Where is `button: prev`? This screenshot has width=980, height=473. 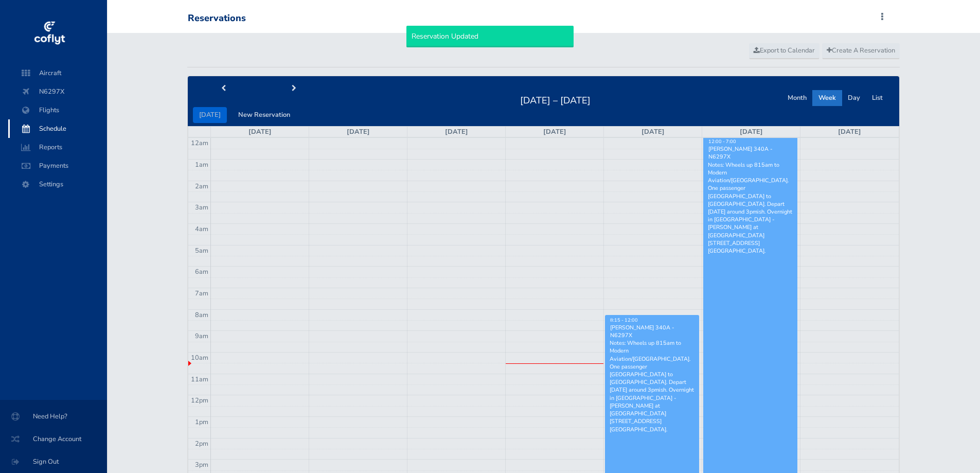 button: prev is located at coordinates (224, 89).